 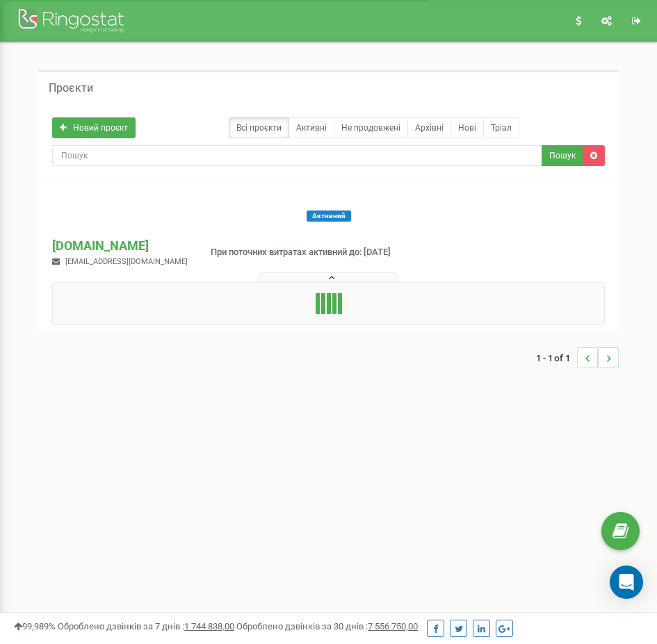 What do you see at coordinates (312, 128) in the screenshot?
I see `a: Активні` at bounding box center [312, 128].